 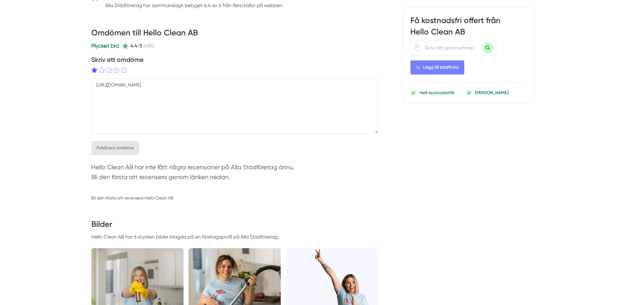 What do you see at coordinates (132, 198) in the screenshot?
I see `p: Bli den första att recensera Hello Clean AB` at bounding box center [132, 198].